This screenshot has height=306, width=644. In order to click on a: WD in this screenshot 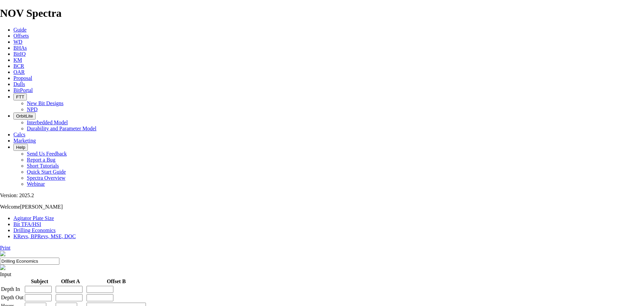, I will do `click(18, 42)`.